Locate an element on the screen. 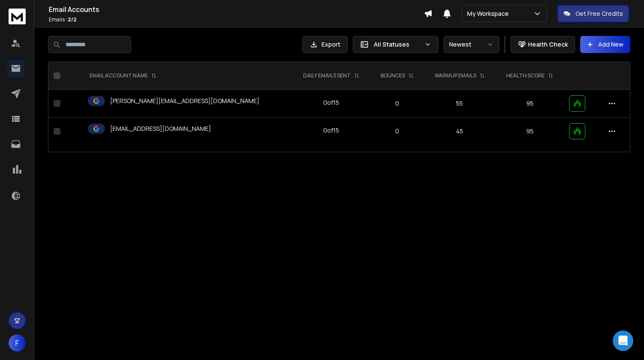 This screenshot has height=360, width=644. p: DAILY EMAILS SENT is located at coordinates (327, 76).